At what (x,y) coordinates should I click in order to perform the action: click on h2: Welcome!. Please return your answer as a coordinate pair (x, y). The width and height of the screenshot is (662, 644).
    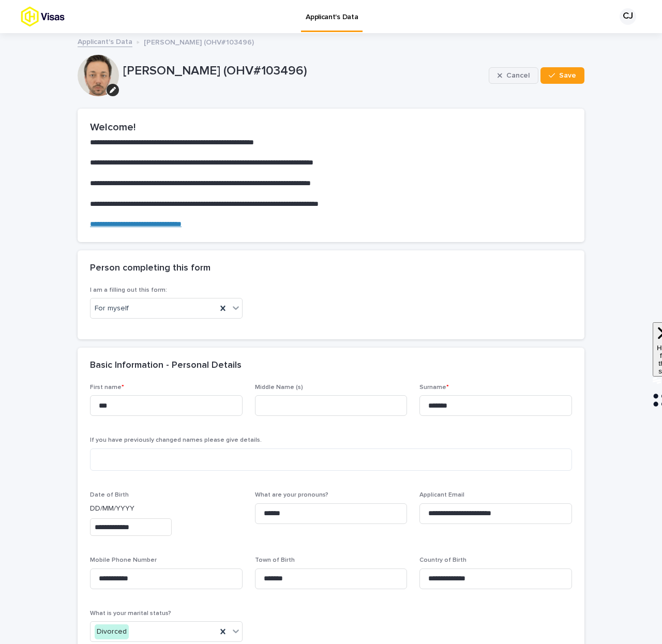
    Looking at the image, I should click on (331, 127).